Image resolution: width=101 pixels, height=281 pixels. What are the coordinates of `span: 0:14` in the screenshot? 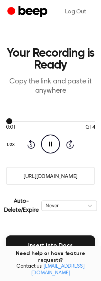 It's located at (90, 127).